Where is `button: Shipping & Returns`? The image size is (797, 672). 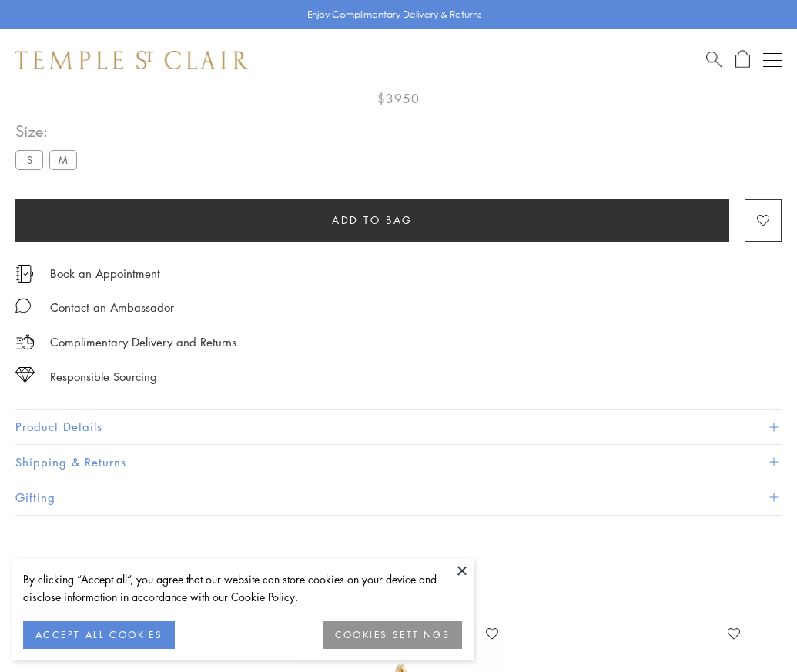
button: Shipping & Returns is located at coordinates (398, 462).